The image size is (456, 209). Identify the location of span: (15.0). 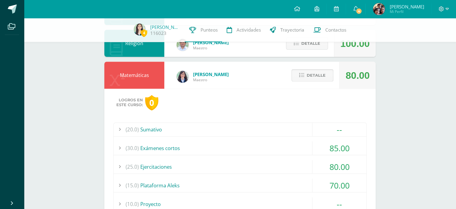
(132, 185).